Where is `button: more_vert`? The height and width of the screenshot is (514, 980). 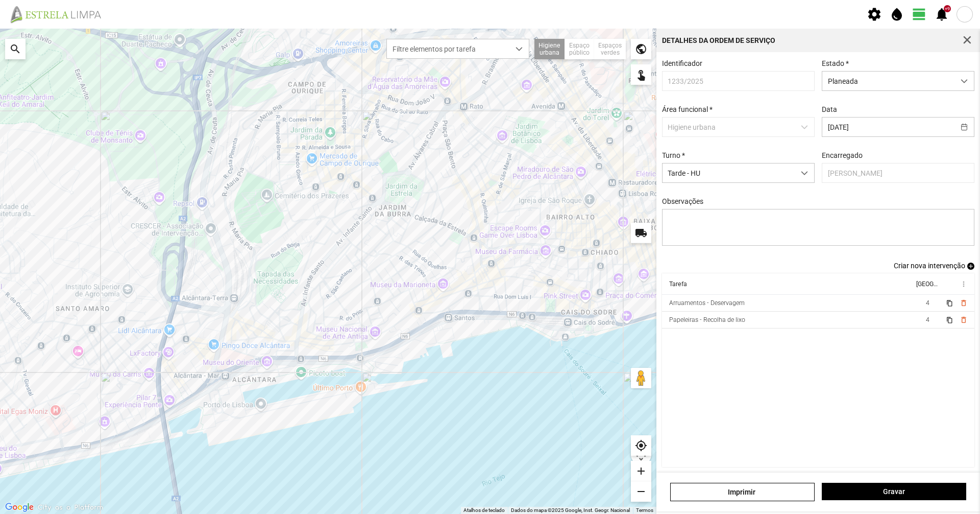
button: more_vert is located at coordinates (964, 284).